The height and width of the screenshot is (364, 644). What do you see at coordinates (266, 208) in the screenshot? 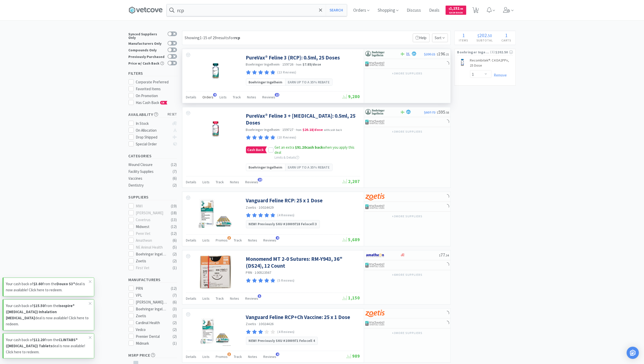
I see `span: 10024429` at bounding box center [266, 208].